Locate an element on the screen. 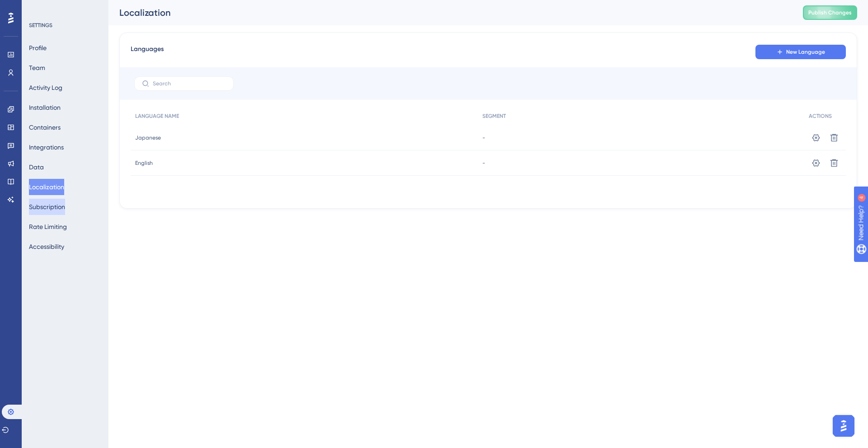  div: Localization is located at coordinates (449, 13).